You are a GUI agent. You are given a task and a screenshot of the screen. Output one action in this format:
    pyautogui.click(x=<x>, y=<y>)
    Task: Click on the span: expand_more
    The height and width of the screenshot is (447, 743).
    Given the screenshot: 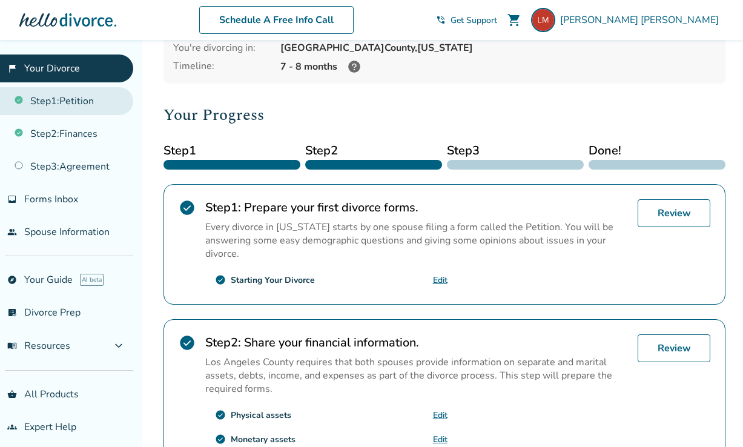 What is the action you would take?
    pyautogui.click(x=119, y=346)
    